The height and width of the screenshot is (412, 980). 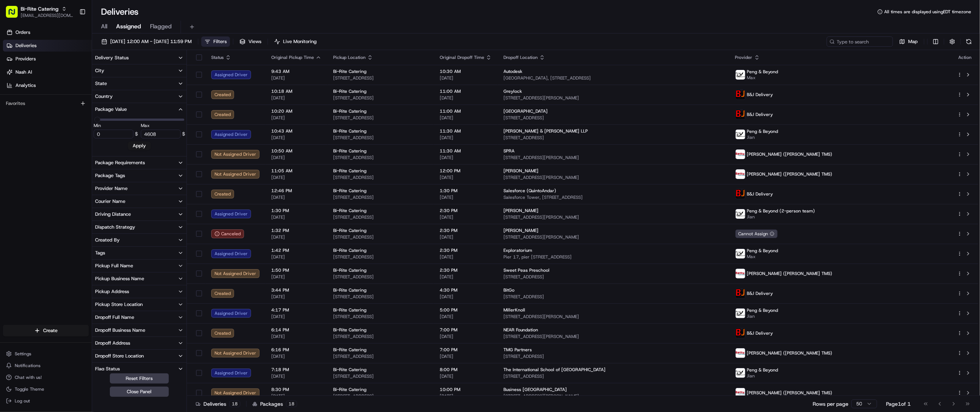 What do you see at coordinates (762, 376) in the screenshot?
I see `span: Jian` at bounding box center [762, 376].